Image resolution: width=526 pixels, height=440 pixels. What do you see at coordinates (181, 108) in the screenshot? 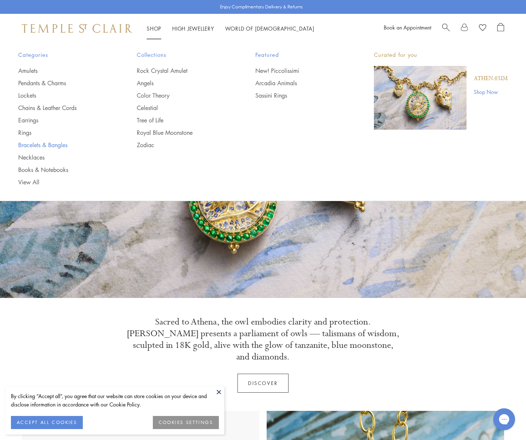
I see `a: Celestial` at bounding box center [181, 108].